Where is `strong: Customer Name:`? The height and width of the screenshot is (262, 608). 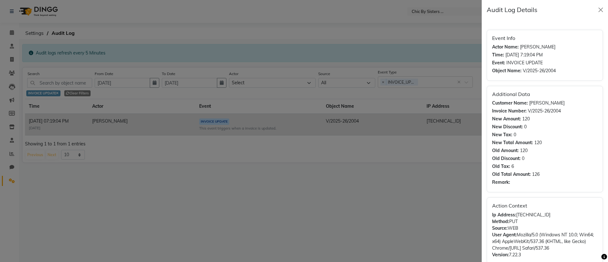 strong: Customer Name: is located at coordinates (510, 103).